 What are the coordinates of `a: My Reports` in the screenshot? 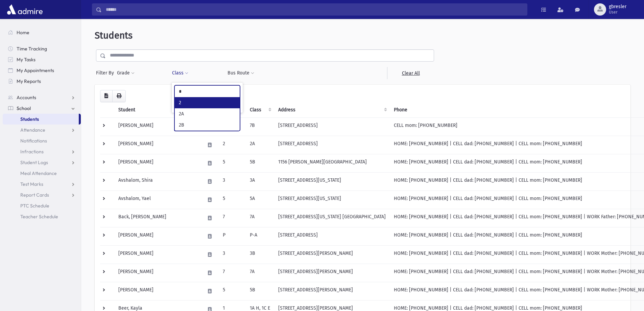 It's located at (42, 81).